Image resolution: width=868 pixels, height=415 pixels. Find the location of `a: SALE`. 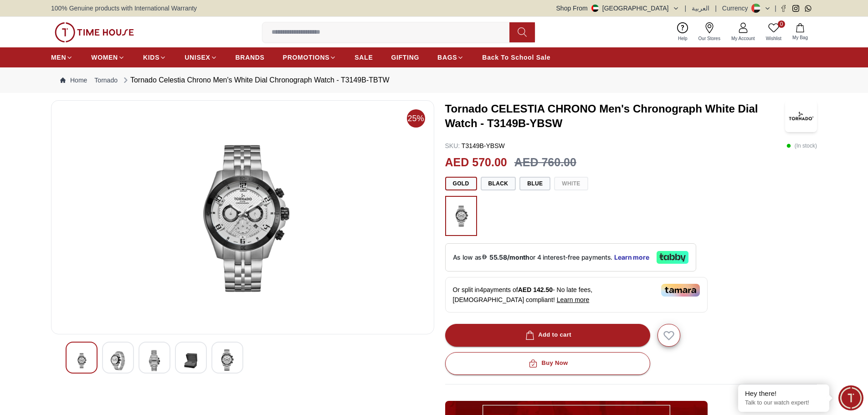

a: SALE is located at coordinates (363, 57).